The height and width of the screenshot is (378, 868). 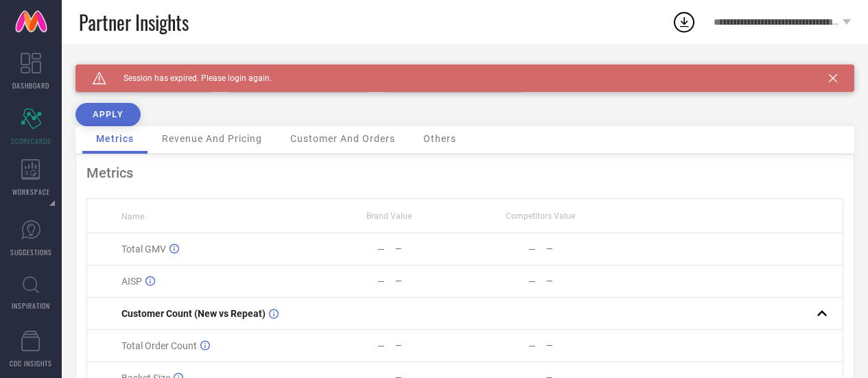 I want to click on span: SCORECARDS, so click(x=31, y=140).